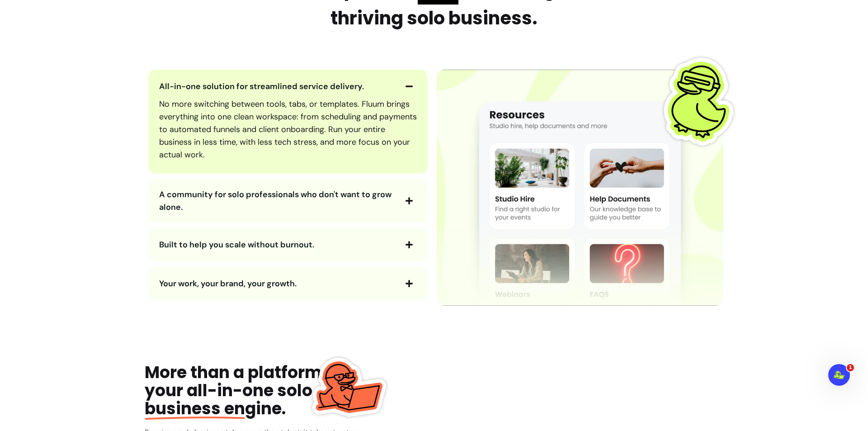 The image size is (868, 431). Describe the element at coordinates (195, 408) in the screenshot. I see `span: business en` at that location.